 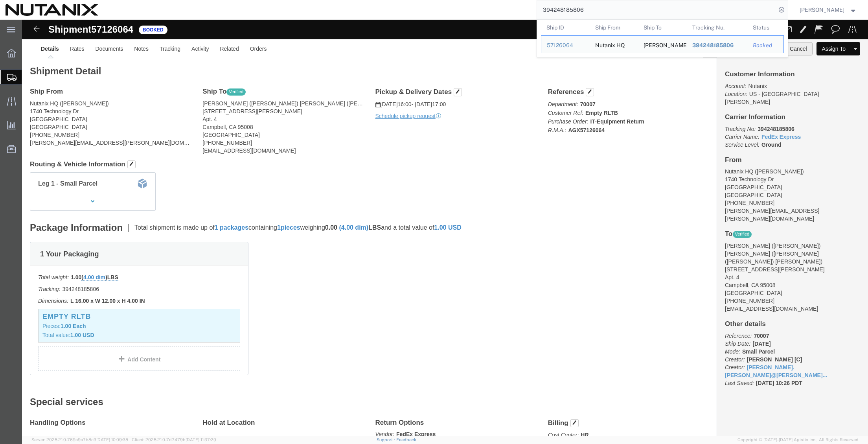 What do you see at coordinates (665, 38) in the screenshot?
I see `table: Search Results` at bounding box center [665, 38].